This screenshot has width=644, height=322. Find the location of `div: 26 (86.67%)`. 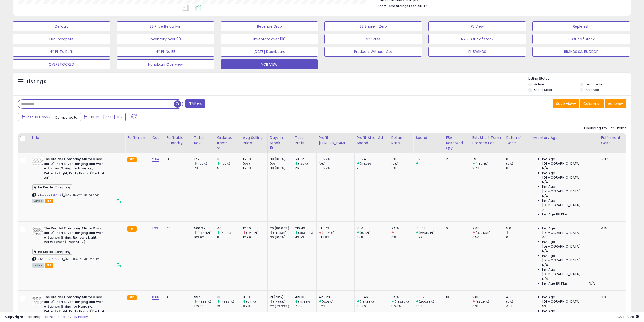

div: 26 (86.67%) is located at coordinates (281, 228).